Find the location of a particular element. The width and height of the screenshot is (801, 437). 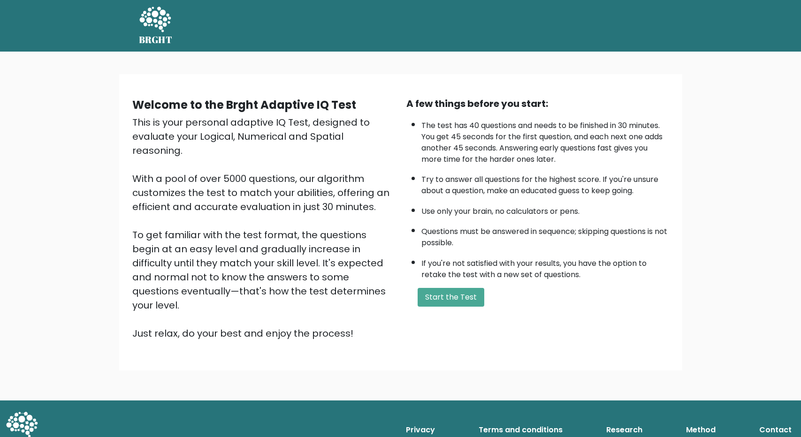

li: Use only your brain, no calculators or pens. is located at coordinates (545, 209).